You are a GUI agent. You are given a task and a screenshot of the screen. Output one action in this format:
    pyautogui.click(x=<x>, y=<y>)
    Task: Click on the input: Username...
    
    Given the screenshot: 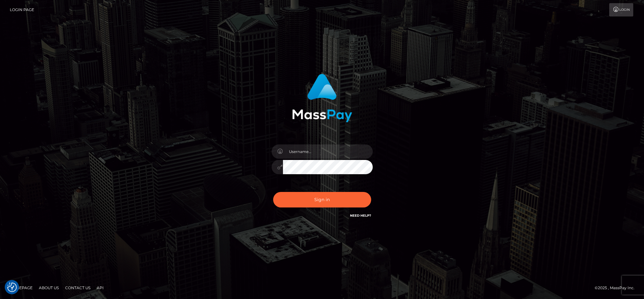 What is the action you would take?
    pyautogui.click(x=328, y=151)
    